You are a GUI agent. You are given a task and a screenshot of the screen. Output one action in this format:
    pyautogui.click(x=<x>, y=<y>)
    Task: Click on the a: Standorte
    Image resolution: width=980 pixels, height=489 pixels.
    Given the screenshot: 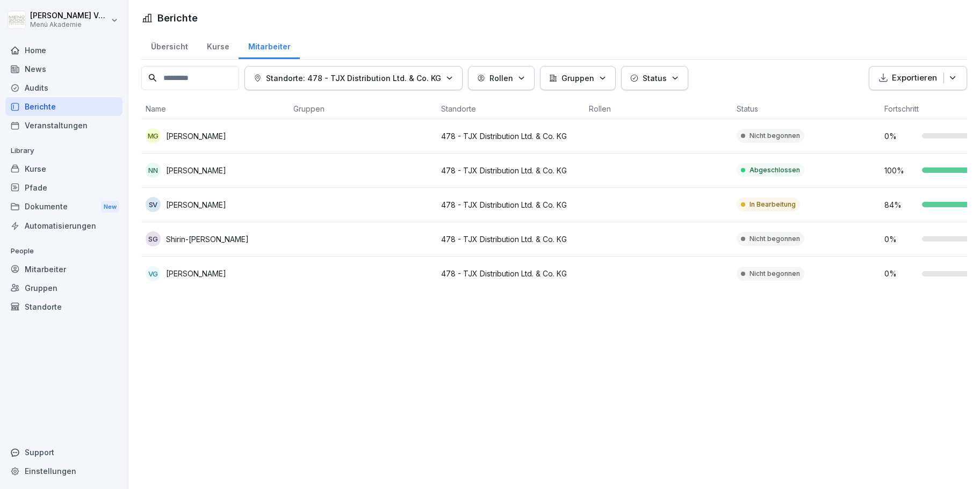 What is the action you would take?
    pyautogui.click(x=64, y=306)
    